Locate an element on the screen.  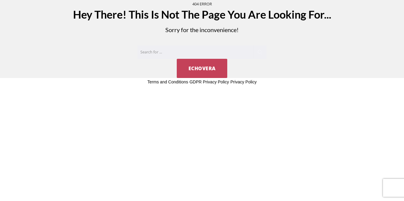
a: GDPR Privacy Policy is located at coordinates (209, 82).